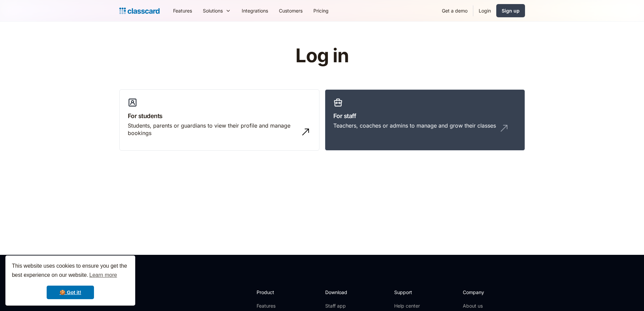 The image size is (644, 311). Describe the element at coordinates (220, 116) in the screenshot. I see `h3: For students` at that location.